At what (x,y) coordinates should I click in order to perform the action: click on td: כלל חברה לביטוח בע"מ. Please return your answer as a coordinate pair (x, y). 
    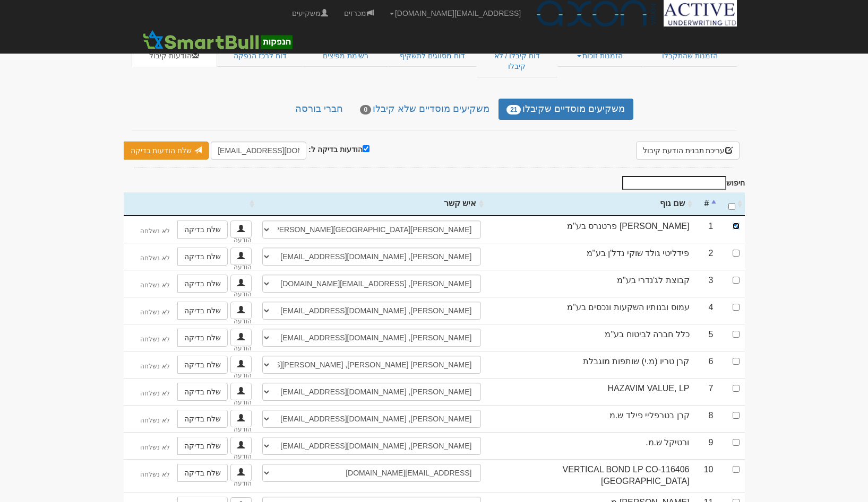
    Looking at the image, I should click on (590, 337).